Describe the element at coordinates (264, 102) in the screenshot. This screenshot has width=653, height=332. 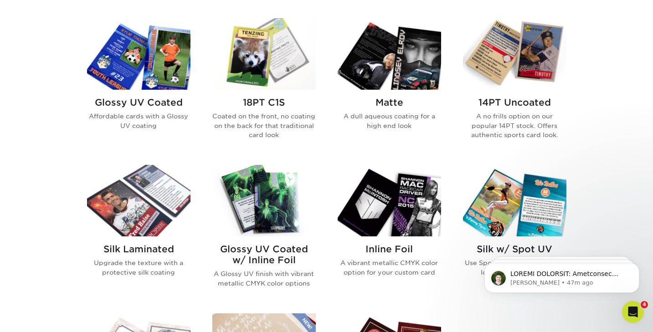
I see `h2: 18PT C1S` at that location.